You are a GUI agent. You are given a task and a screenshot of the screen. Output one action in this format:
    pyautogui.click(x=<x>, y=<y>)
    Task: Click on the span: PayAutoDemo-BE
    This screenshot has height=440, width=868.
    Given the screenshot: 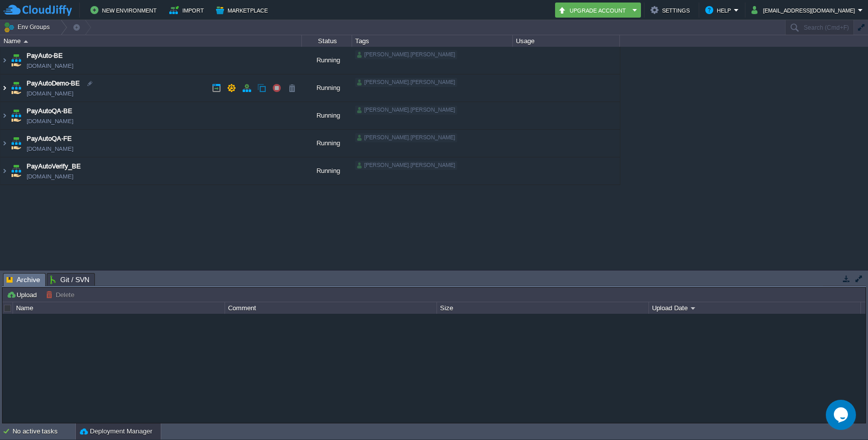 What is the action you would take?
    pyautogui.click(x=53, y=83)
    